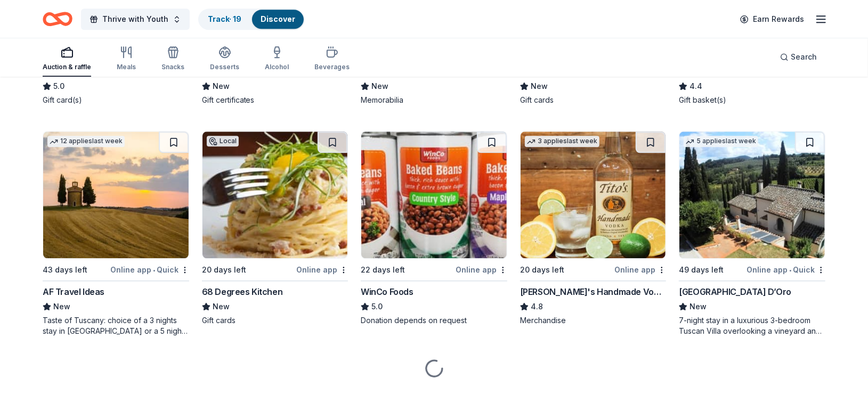  Describe the element at coordinates (434, 321) in the screenshot. I see `div: Donation depends on request` at that location.